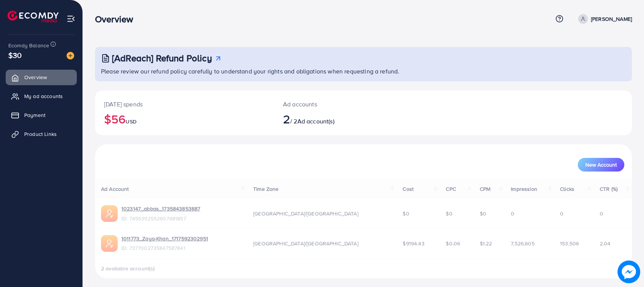  I want to click on span: My ad accounts, so click(43, 96).